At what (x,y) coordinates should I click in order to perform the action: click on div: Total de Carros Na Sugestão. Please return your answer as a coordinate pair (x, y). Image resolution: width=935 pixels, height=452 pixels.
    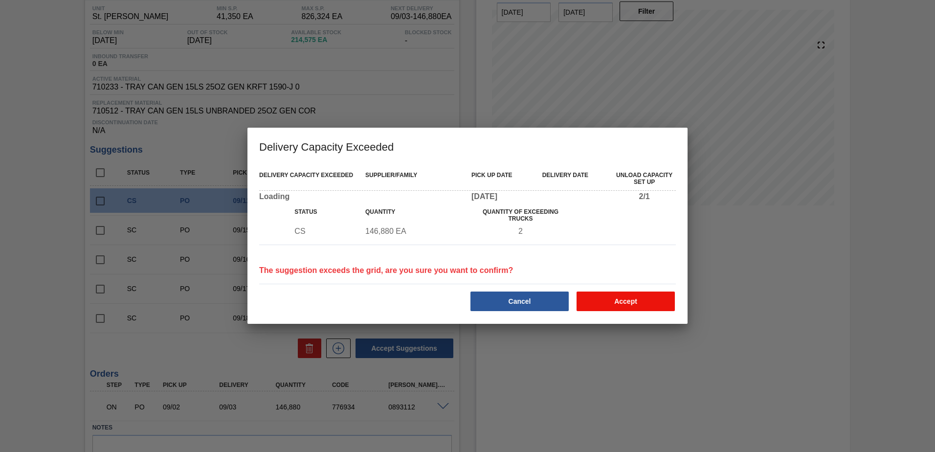
    Looking at the image, I should click on (520, 231).